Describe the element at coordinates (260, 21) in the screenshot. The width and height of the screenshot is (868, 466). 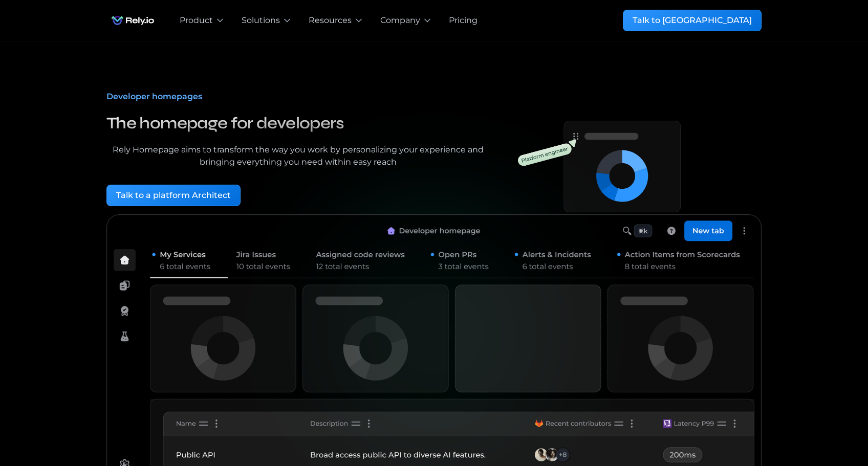
I see `div: Solutions` at that location.